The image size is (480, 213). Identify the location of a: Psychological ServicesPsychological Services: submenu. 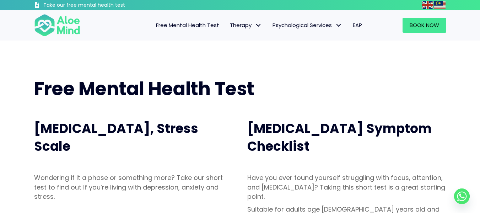
(307, 25).